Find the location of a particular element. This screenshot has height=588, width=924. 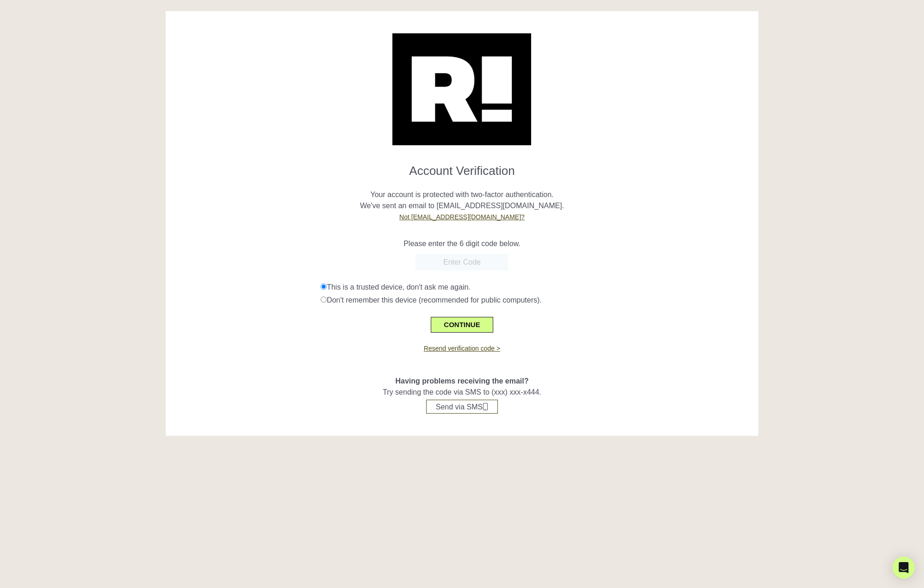

div: Don't remember this device (recommended for public computers). is located at coordinates (535, 300).